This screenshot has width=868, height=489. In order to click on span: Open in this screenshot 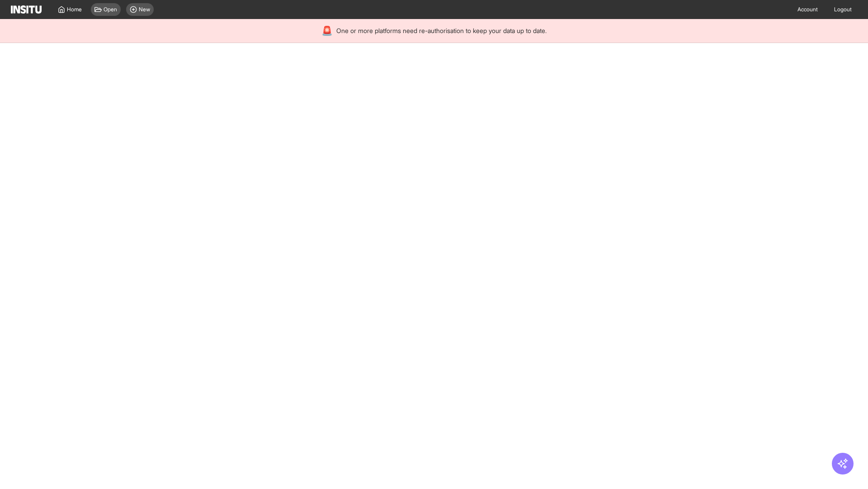, I will do `click(110, 9)`.